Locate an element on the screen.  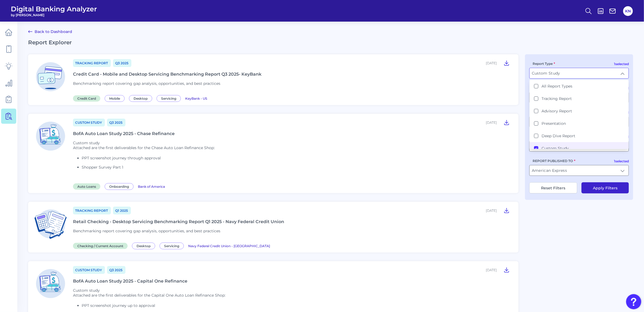
div: BofA Auto Loan Study 2025 - Chase Refinance is located at coordinates (124, 133).